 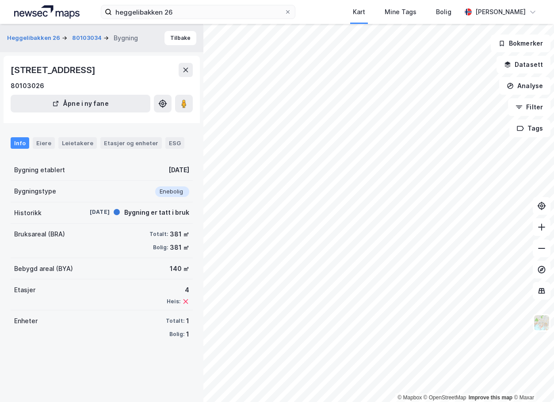 What do you see at coordinates (180, 269) in the screenshot?
I see `div: 140 ㎡` at bounding box center [180, 269].